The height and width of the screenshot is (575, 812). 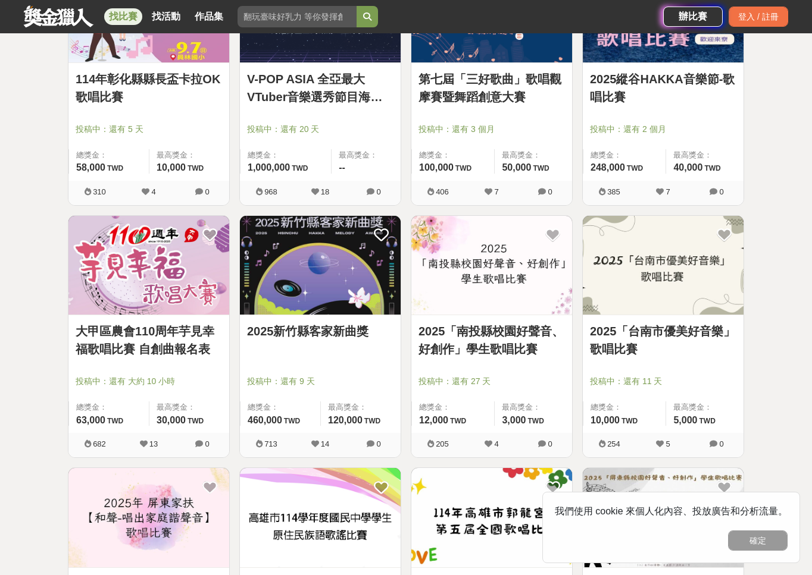 What do you see at coordinates (325, 444) in the screenshot?
I see `span: 14` at bounding box center [325, 444].